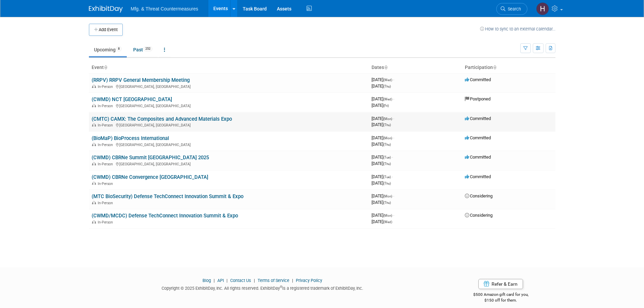 Image resolution: width=644 pixels, height=308 pixels. What do you see at coordinates (162, 119) in the screenshot?
I see `a: (CMTC) CAMX: The Composites and Advanced Materials Expo` at bounding box center [162, 119].